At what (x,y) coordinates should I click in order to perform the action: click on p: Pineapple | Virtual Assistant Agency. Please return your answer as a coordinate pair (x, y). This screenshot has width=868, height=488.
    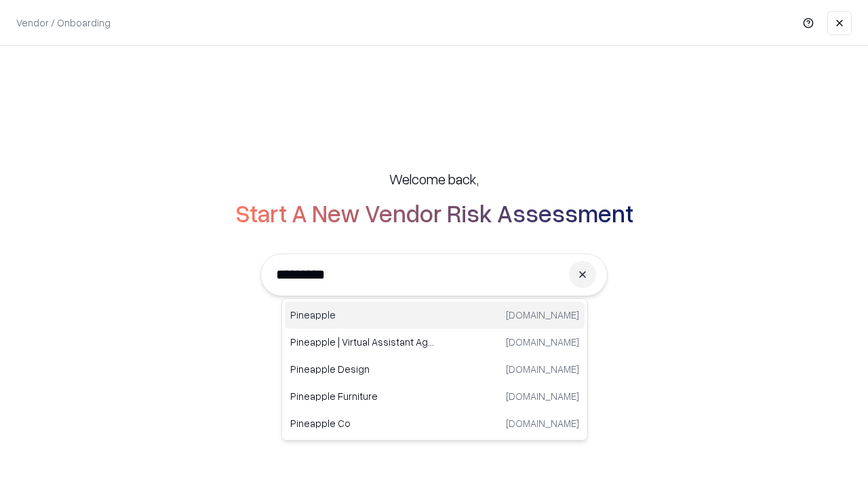
    Looking at the image, I should click on (362, 342).